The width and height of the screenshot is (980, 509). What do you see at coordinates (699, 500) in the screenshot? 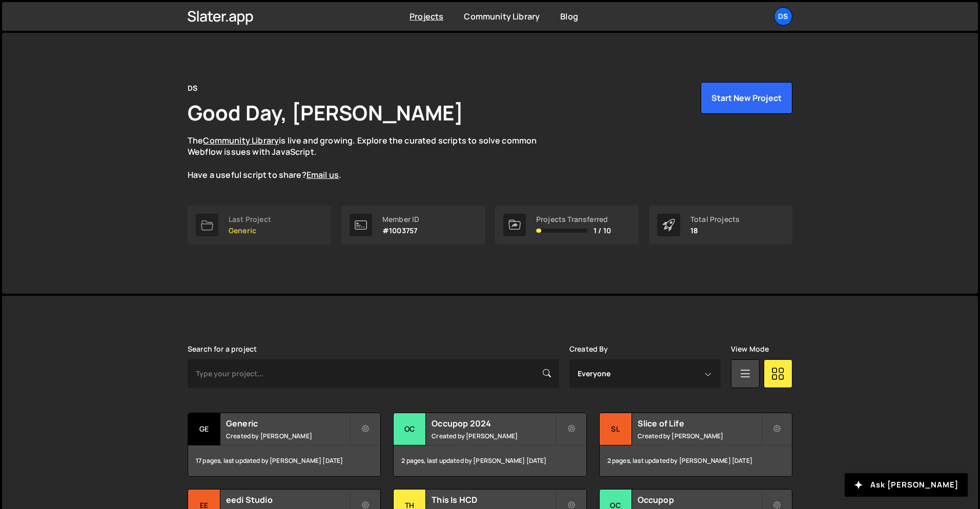
I see `h2: Occupop` at bounding box center [699, 500].